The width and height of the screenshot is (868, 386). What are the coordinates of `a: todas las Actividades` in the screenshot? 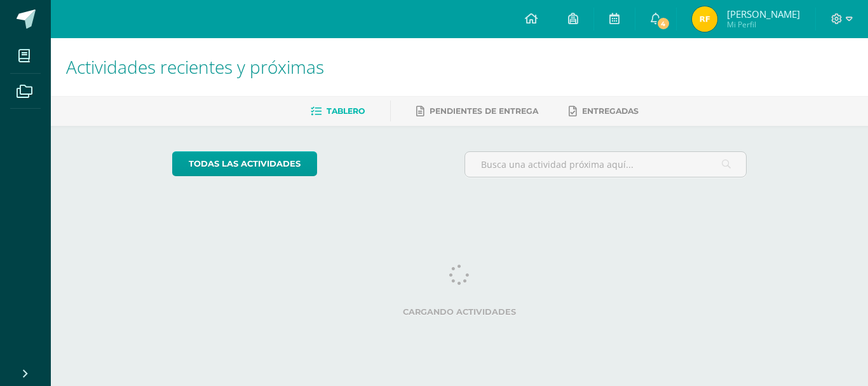 It's located at (245, 164).